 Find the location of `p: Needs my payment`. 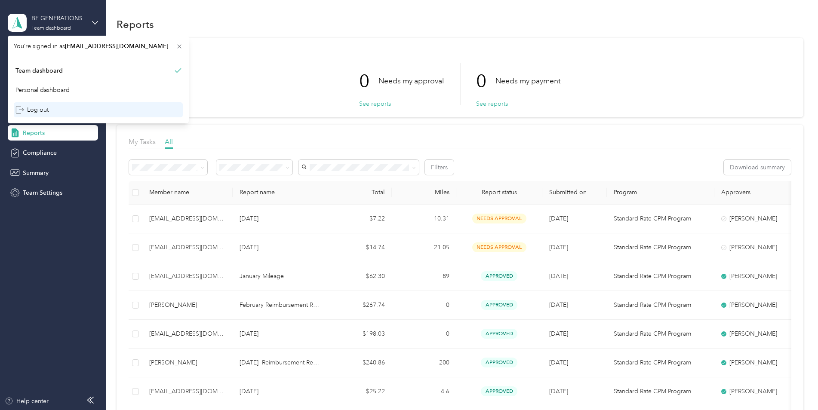

p: Needs my payment is located at coordinates (528, 81).